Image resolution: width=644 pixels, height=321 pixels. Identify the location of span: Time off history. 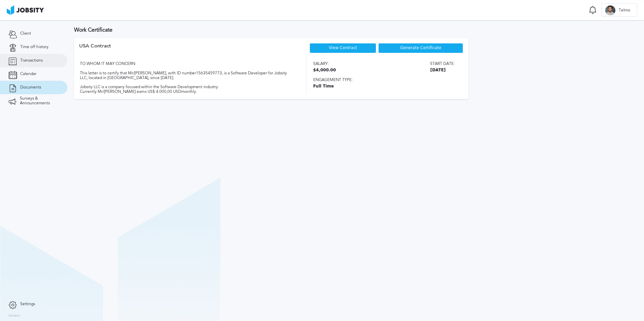
(35, 47).